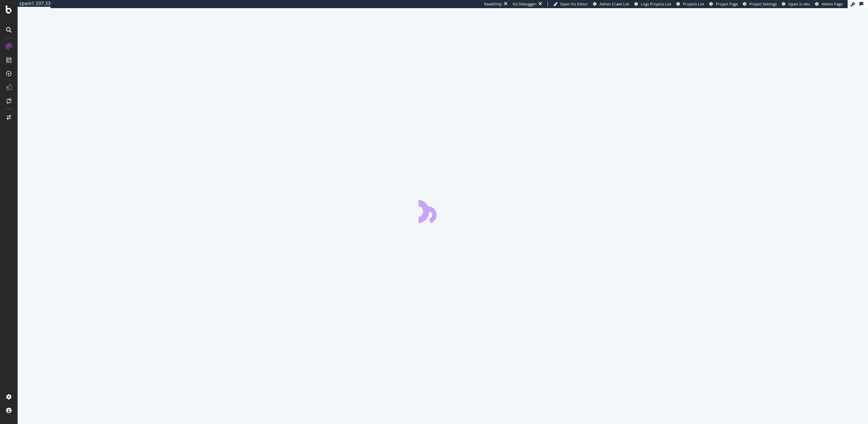 Image resolution: width=868 pixels, height=424 pixels. What do you see at coordinates (611, 4) in the screenshot?
I see `a: Admin Crawl List` at bounding box center [611, 4].